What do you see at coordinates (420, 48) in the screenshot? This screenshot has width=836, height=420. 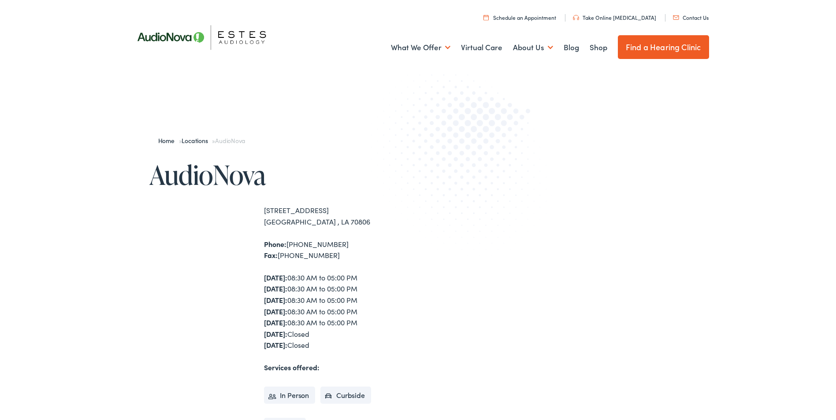 I see `a: What We Offer` at bounding box center [420, 48].